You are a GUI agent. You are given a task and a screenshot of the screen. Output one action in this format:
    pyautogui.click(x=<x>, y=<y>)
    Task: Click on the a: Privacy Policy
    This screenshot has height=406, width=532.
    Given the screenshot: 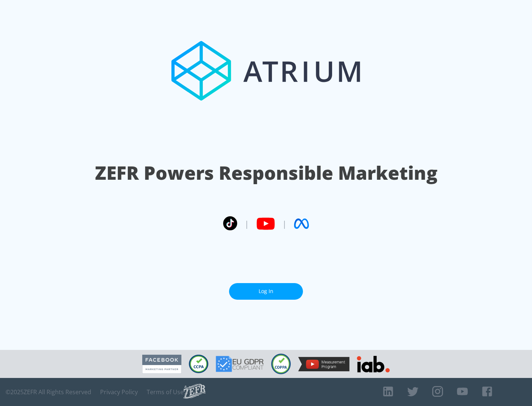 What is the action you would take?
    pyautogui.click(x=119, y=392)
    